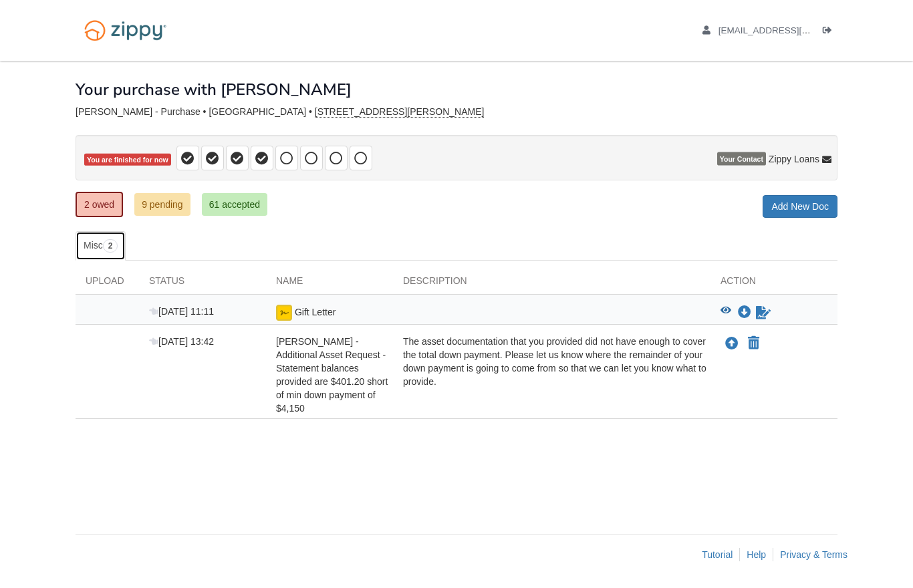 This screenshot has height=588, width=913. What do you see at coordinates (763, 313) in the screenshot?
I see `a: Sign Form` at bounding box center [763, 313].